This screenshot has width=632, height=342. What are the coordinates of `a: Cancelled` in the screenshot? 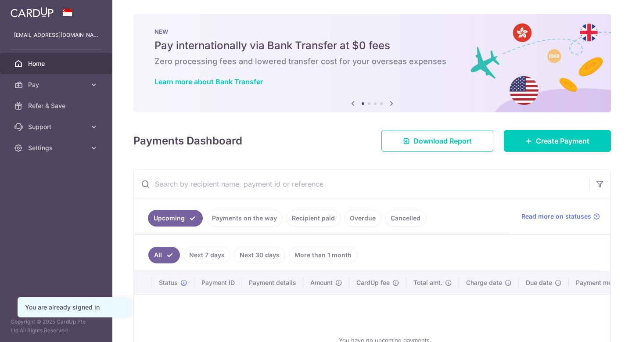 It's located at (405, 218).